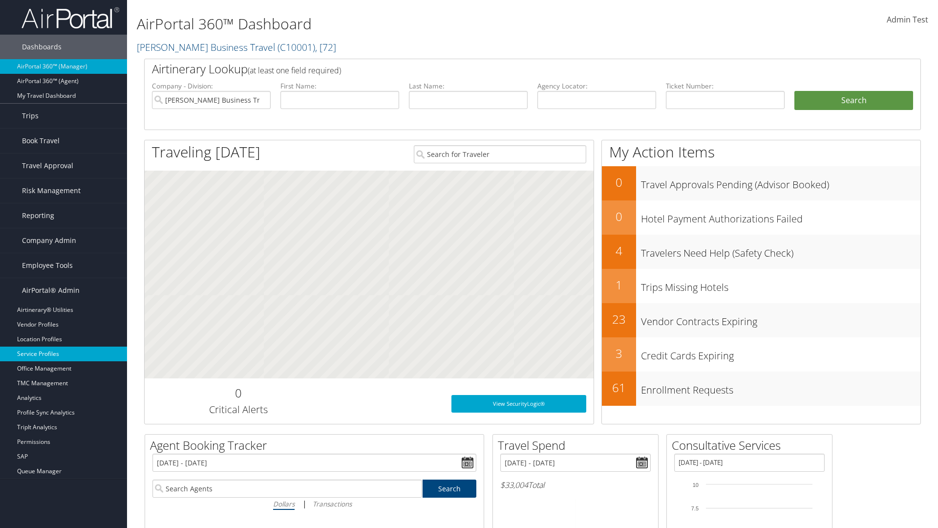 This screenshot has height=528, width=938. What do you see at coordinates (332, 503) in the screenshot?
I see `i: Transactions` at bounding box center [332, 503].